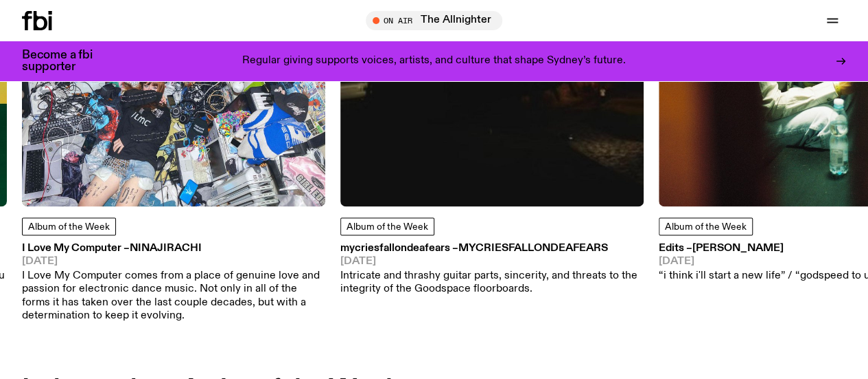 Image resolution: width=868 pixels, height=379 pixels. What do you see at coordinates (434, 21) in the screenshot?
I see `button: On AirThe Allnighter` at bounding box center [434, 21].